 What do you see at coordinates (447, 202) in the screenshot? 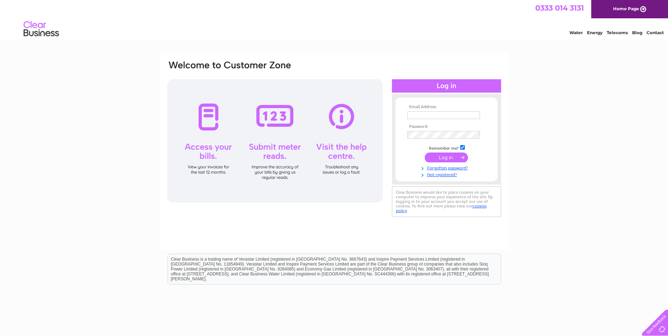
I see `div: Clear Business would like to place cookies on your computer to improve your experience of the sit...` at bounding box center [447, 202].